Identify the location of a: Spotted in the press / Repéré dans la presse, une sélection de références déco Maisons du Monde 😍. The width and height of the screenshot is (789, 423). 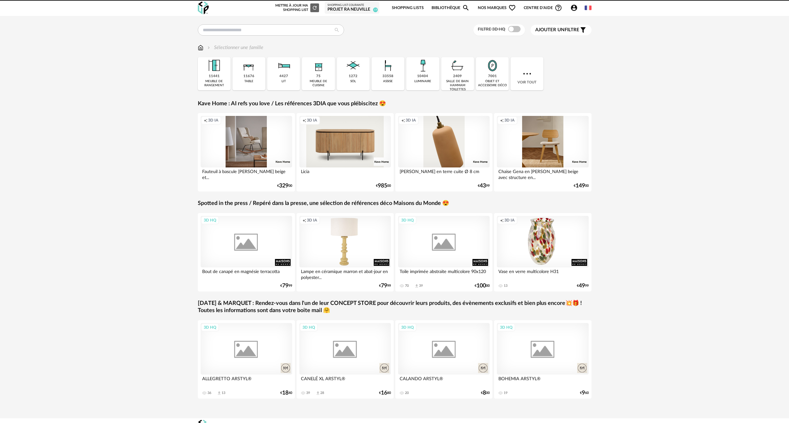
(324, 204).